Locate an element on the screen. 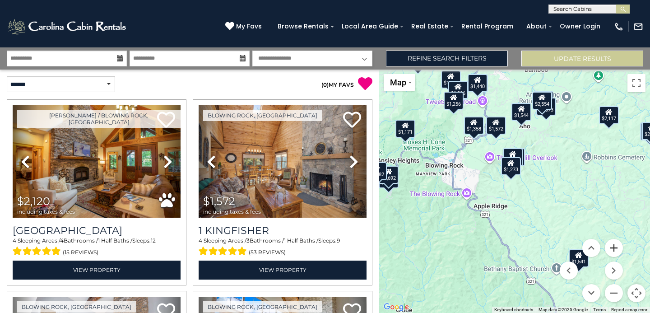 The height and width of the screenshot is (313, 650). a: Report a map error is located at coordinates (629, 309).